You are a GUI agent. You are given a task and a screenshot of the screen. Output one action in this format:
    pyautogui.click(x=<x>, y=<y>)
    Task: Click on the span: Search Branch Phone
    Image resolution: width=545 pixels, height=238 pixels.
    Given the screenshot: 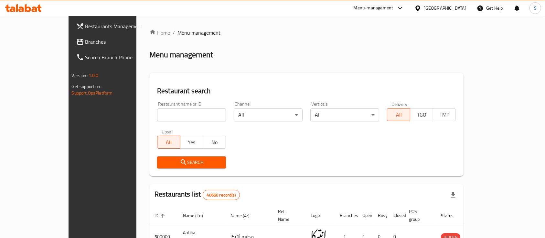 What is the action you would take?
    pyautogui.click(x=120, y=57)
    